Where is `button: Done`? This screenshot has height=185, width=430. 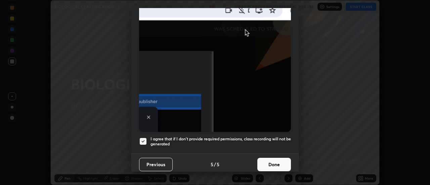
button: Done is located at coordinates (274, 165).